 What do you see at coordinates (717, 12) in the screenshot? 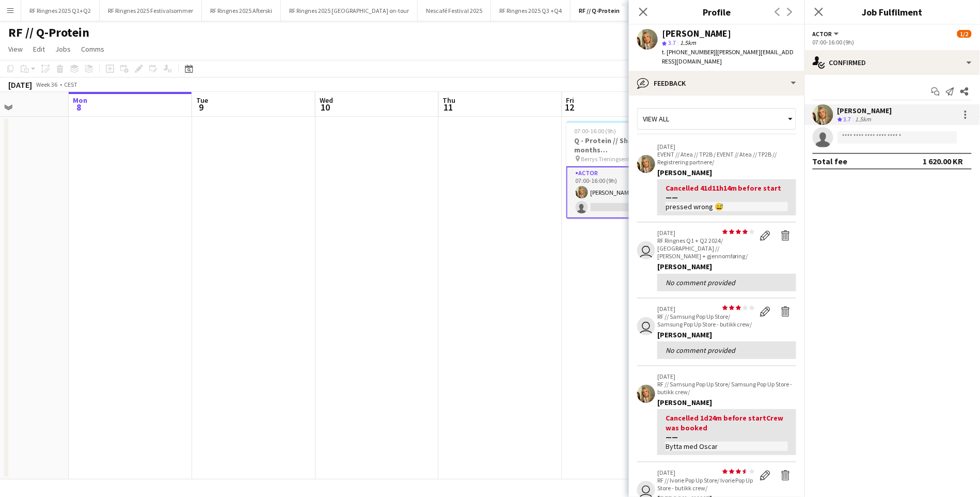
I see `h3: Profile` at bounding box center [717, 12].